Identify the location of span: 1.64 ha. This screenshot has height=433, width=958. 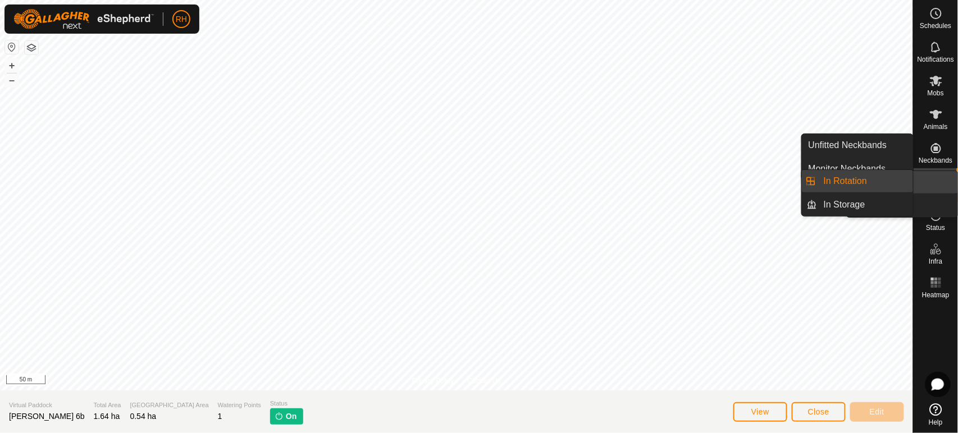
(107, 417).